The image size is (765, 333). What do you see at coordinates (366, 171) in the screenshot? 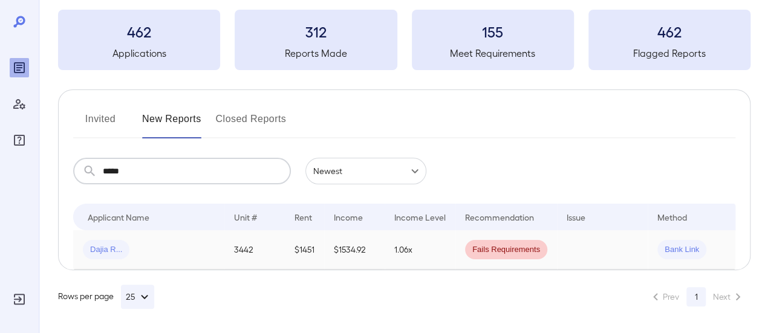
I see `div: Newest` at bounding box center [366, 171].